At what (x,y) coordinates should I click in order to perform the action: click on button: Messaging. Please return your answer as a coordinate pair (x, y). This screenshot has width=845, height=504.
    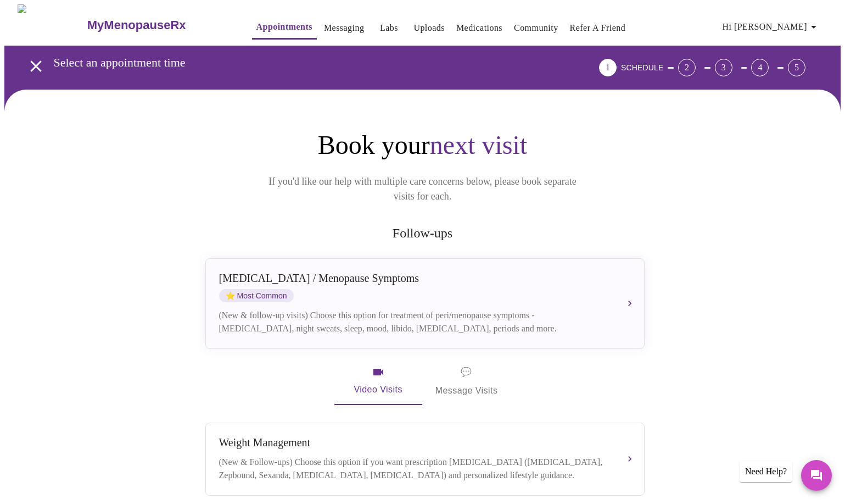
    Looking at the image, I should click on (344, 28).